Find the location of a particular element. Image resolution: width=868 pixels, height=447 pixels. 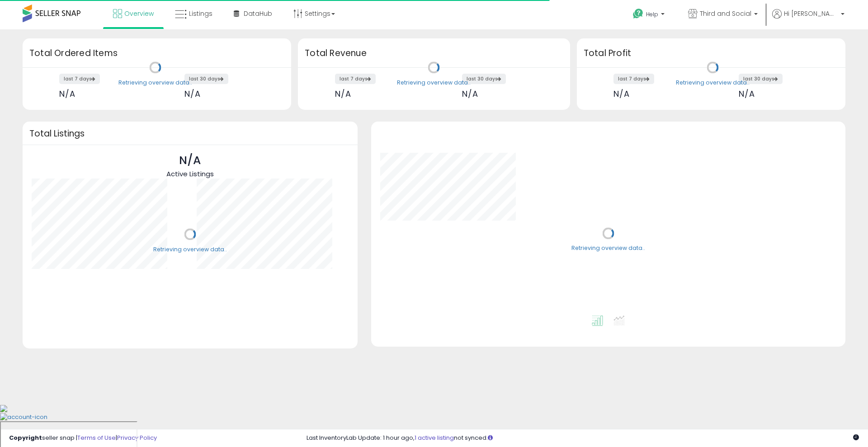

span: Third and Social is located at coordinates (726, 13).